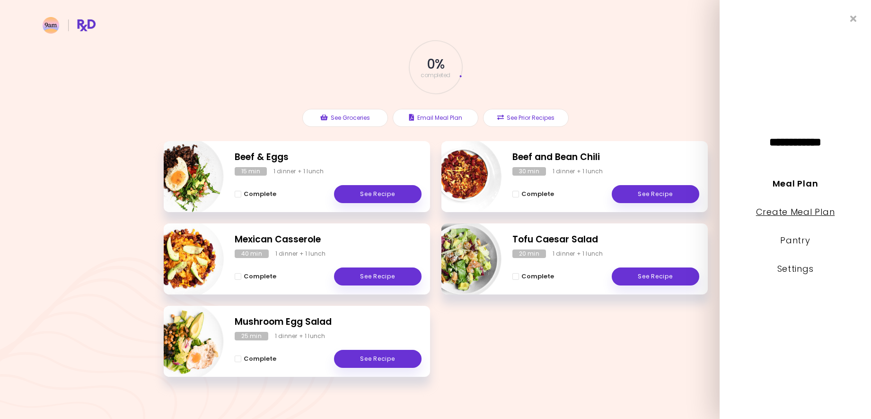 This screenshot has width=871, height=419. I want to click on div: 15 min, so click(251, 171).